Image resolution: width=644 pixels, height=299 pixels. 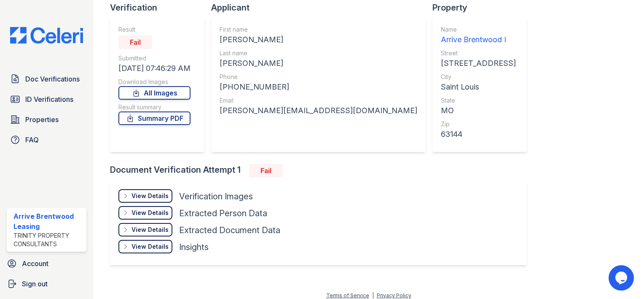 What do you see at coordinates (223, 213) in the screenshot?
I see `div: Extracted Person Data` at bounding box center [223, 213].